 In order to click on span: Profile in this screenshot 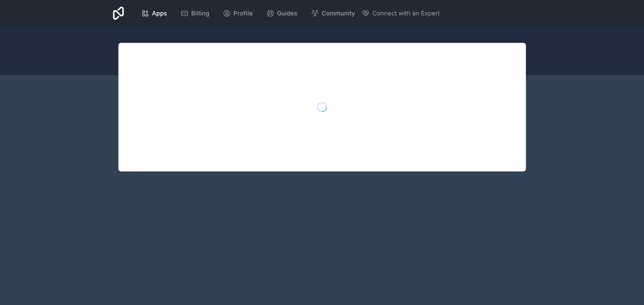, I will do `click(243, 14)`.